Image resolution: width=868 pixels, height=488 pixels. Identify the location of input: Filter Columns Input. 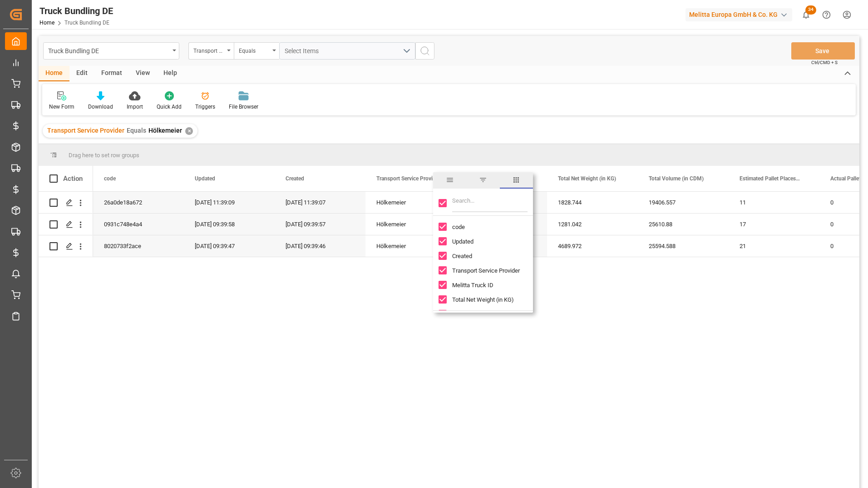
(490, 203).